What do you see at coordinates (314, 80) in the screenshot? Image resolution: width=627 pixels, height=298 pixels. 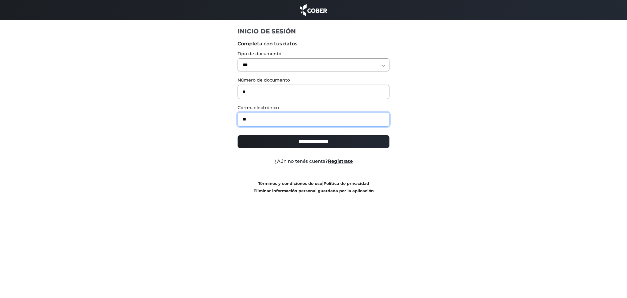 I see `label: Número de documento` at bounding box center [314, 80].